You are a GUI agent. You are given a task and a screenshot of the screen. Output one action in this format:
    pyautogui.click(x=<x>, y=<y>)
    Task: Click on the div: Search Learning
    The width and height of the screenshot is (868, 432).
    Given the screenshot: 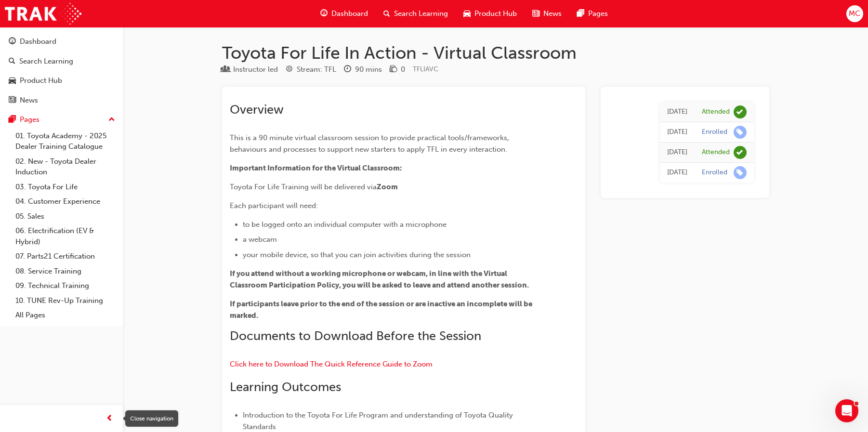 What is the action you would take?
    pyautogui.click(x=46, y=61)
    